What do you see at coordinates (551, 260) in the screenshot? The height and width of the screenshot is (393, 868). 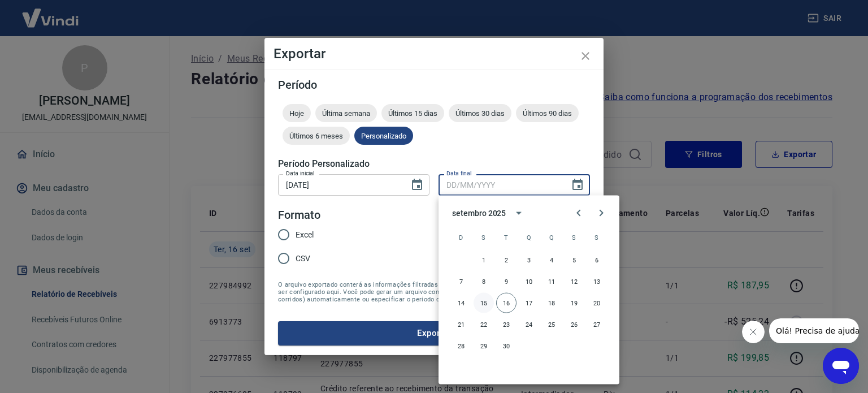 I see `button: 4` at bounding box center [551, 260].